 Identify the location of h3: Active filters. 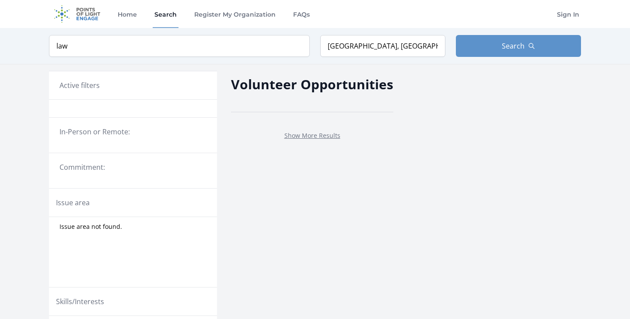
(80, 85).